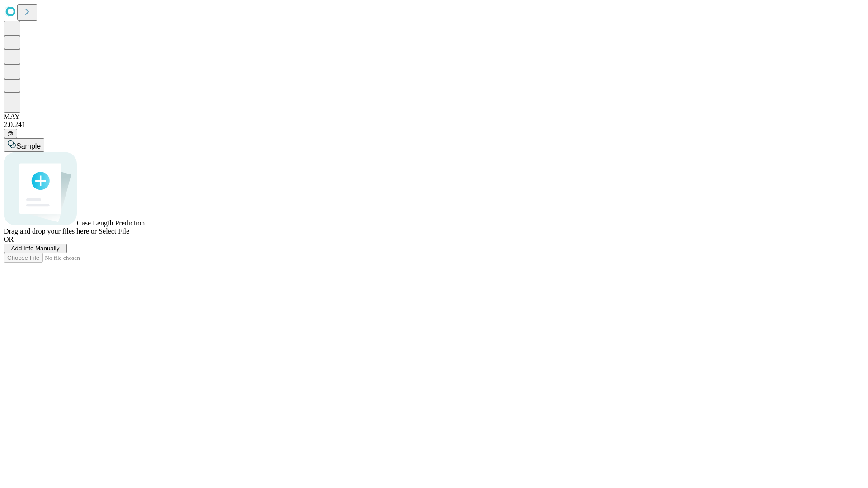 This screenshot has width=868, height=488. What do you see at coordinates (8, 239) in the screenshot?
I see `span: OR` at bounding box center [8, 239].